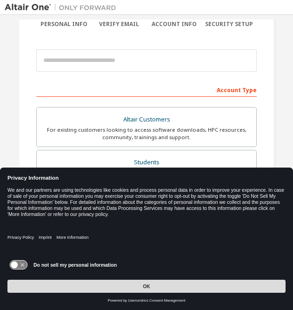 Image resolution: width=293 pixels, height=310 pixels. I want to click on div: Verify Email, so click(119, 24).